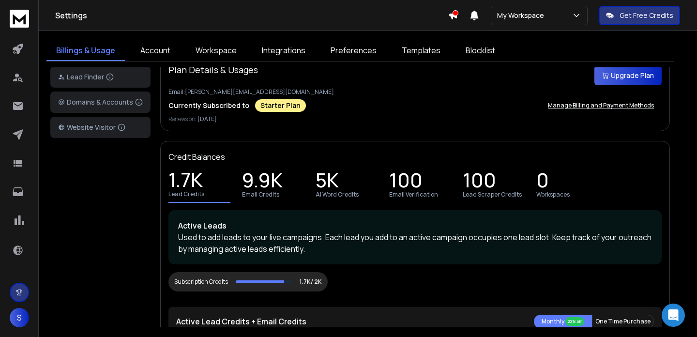 This screenshot has height=337, width=697. What do you see at coordinates (185, 182) in the screenshot?
I see `p: 1.7K` at bounding box center [185, 182].